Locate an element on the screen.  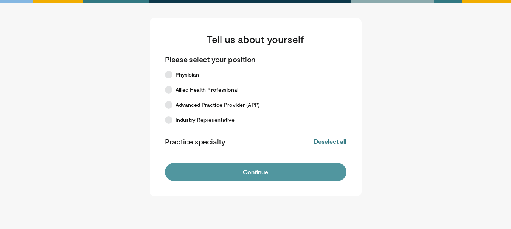
button: Deselect all is located at coordinates (330, 142).